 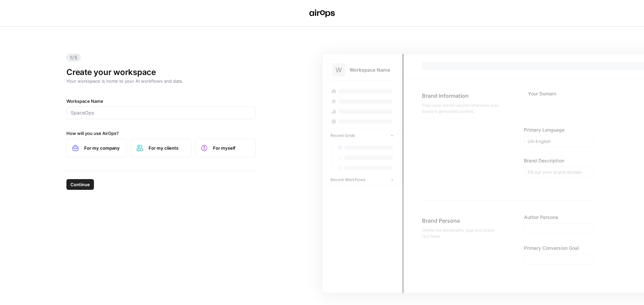 What do you see at coordinates (161, 81) in the screenshot?
I see `p: Your workspace is home to your AI workflows and data.` at bounding box center [161, 81].